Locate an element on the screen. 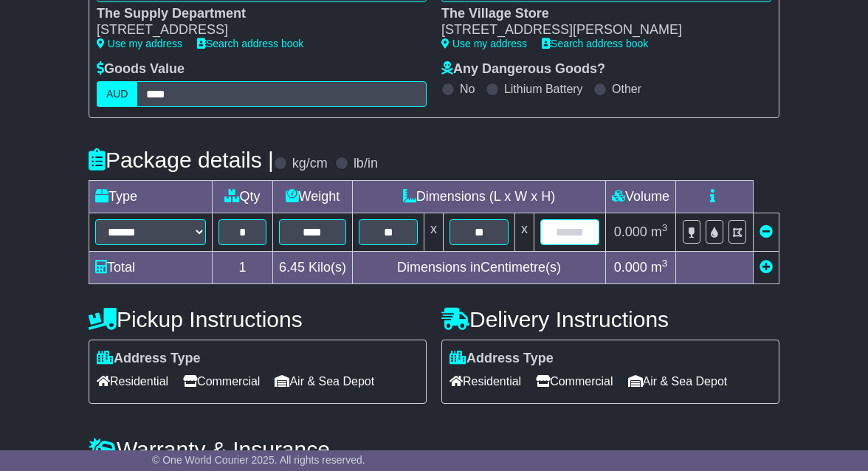 This screenshot has width=868, height=471. td: Dimensions in Centimetre(s) is located at coordinates (479, 267).